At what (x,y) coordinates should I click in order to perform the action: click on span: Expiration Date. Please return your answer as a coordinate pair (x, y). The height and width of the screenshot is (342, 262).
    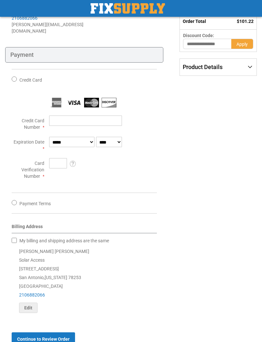
    Looking at the image, I should click on (29, 142).